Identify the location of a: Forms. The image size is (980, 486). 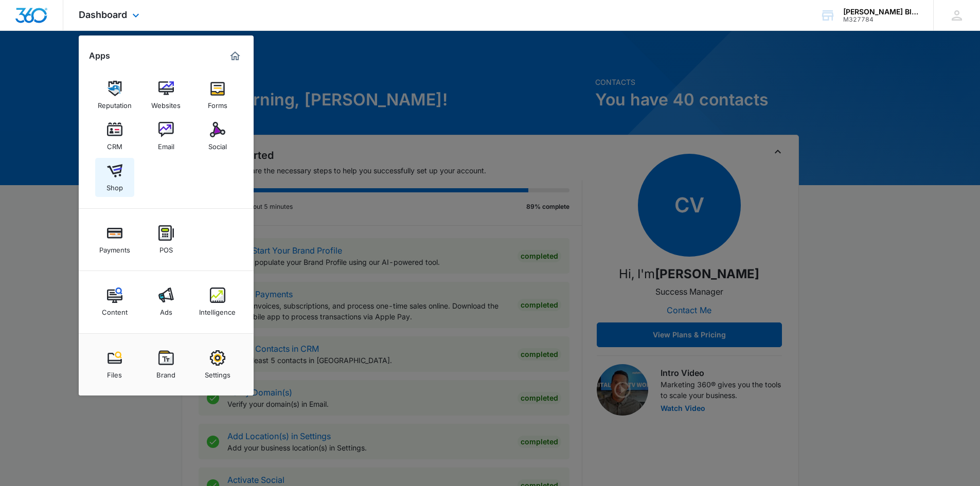
(218, 95).